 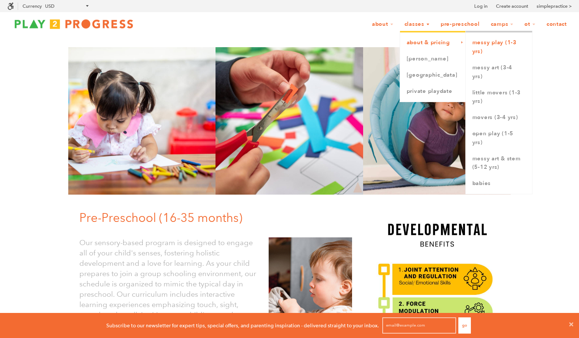 I want to click on a: OT, so click(x=530, y=24).